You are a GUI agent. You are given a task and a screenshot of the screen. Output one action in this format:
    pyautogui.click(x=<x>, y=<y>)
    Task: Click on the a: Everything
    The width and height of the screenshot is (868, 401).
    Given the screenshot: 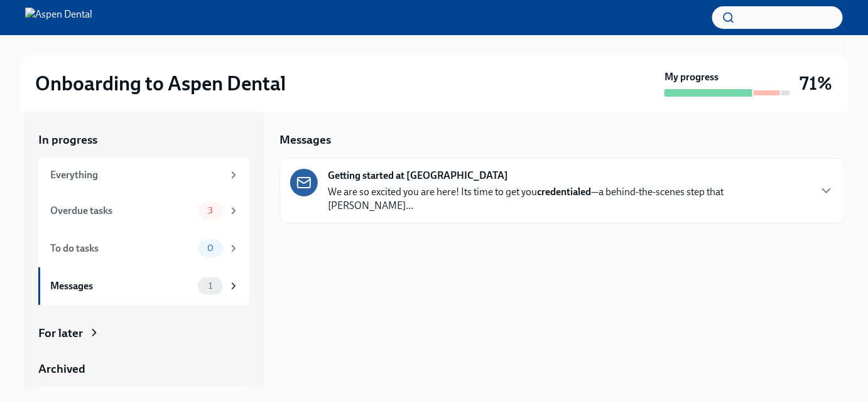 What is the action you would take?
    pyautogui.click(x=144, y=175)
    